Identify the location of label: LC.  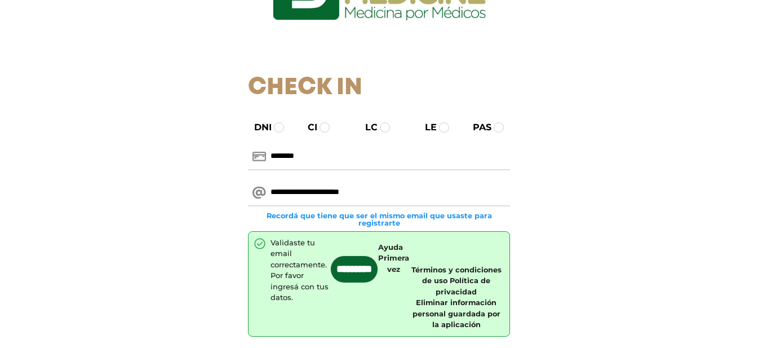
(366, 127).